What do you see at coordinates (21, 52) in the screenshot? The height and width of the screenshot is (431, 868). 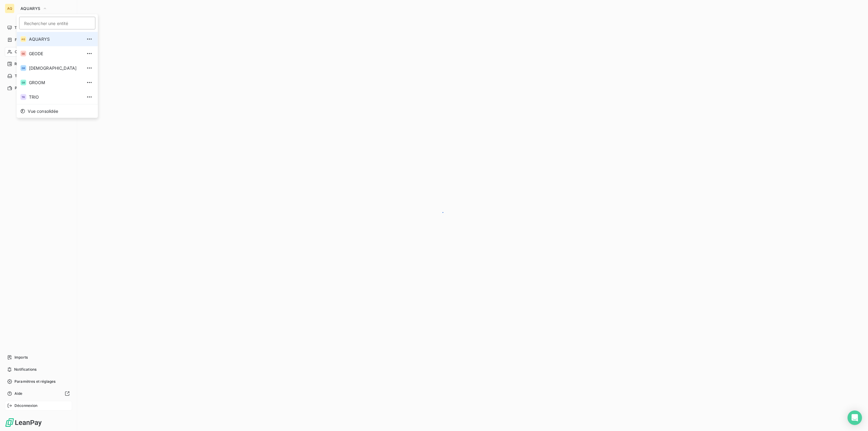 I see `span: Clients` at bounding box center [21, 52].